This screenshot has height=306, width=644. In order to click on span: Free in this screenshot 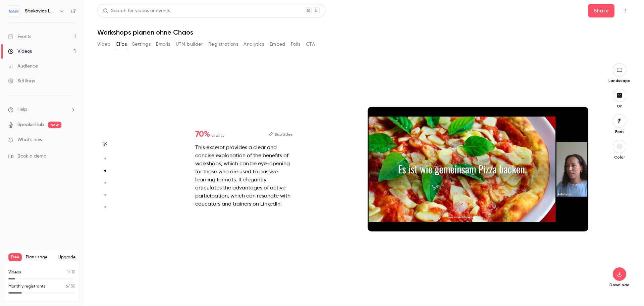, I will do `click(15, 257)`.